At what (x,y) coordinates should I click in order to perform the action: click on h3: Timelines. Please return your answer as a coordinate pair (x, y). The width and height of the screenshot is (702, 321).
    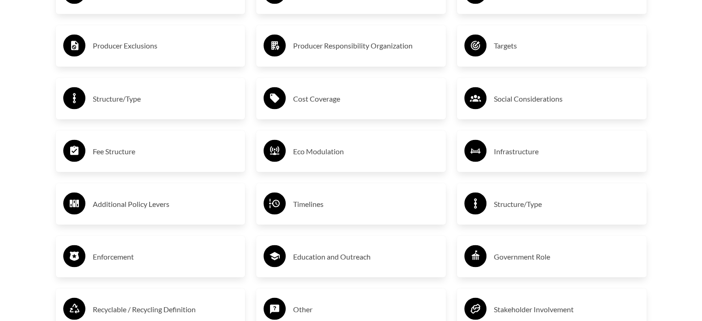
    Looking at the image, I should click on (365, 203).